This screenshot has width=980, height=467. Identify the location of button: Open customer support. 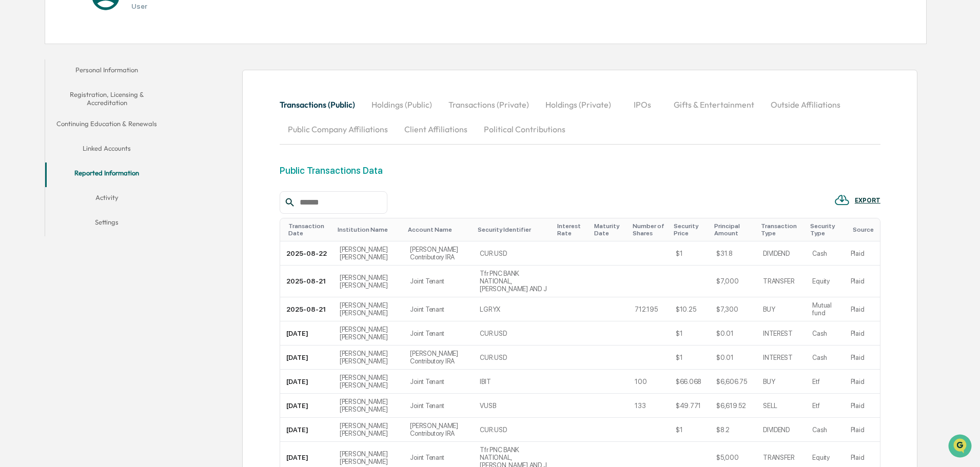
(13, 13).